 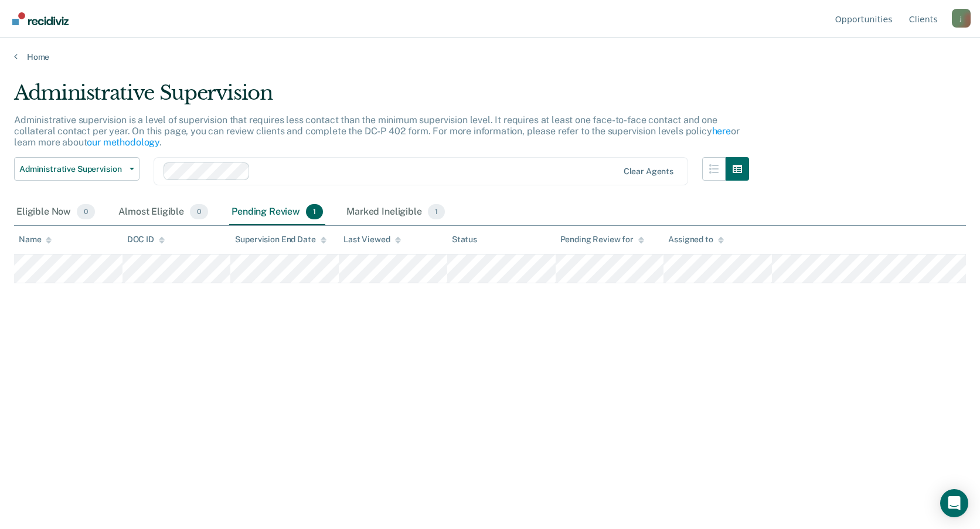 I want to click on div: j, so click(x=961, y=18).